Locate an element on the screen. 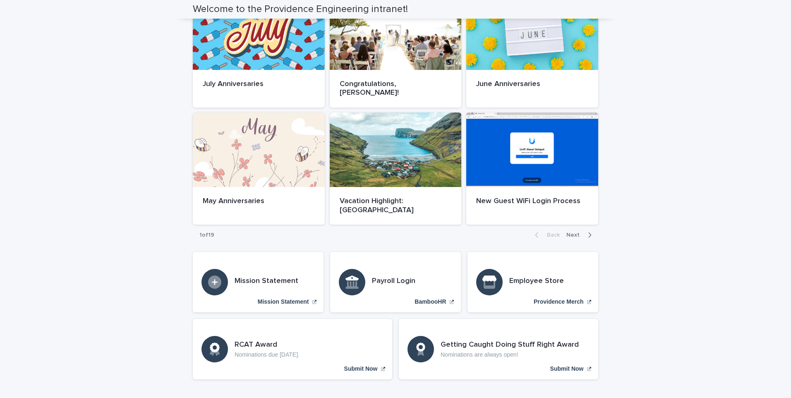  h3: Payroll Login is located at coordinates (393, 281).